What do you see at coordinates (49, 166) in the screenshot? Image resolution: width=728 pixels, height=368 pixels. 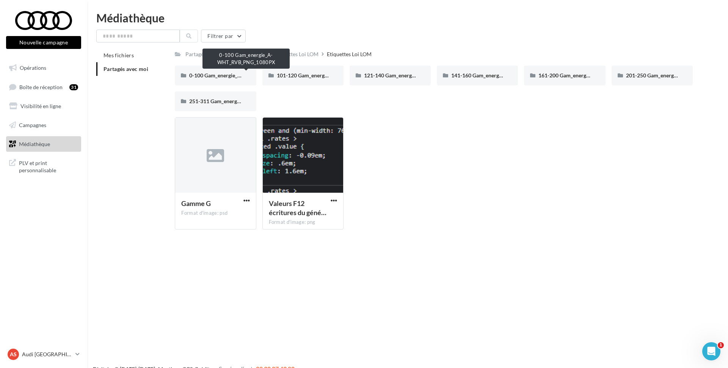 I see `span: PLV et print personnalisable` at bounding box center [49, 166].